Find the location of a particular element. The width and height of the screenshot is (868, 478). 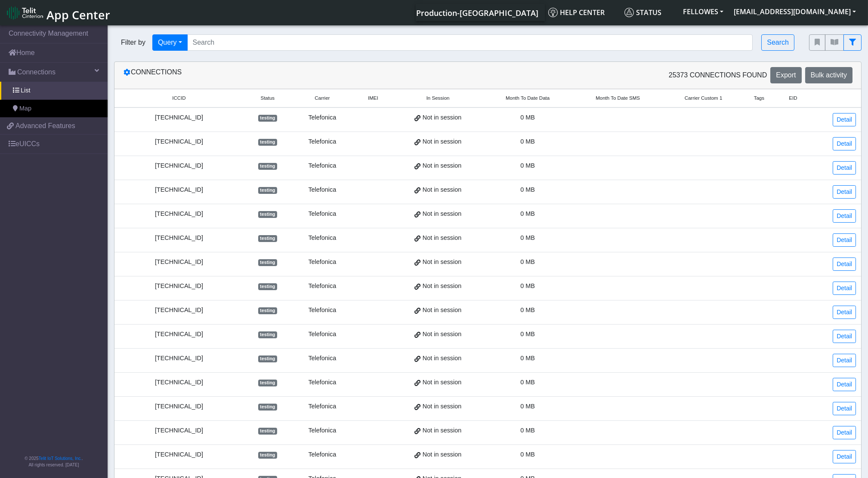

span: Help center is located at coordinates (576, 12).